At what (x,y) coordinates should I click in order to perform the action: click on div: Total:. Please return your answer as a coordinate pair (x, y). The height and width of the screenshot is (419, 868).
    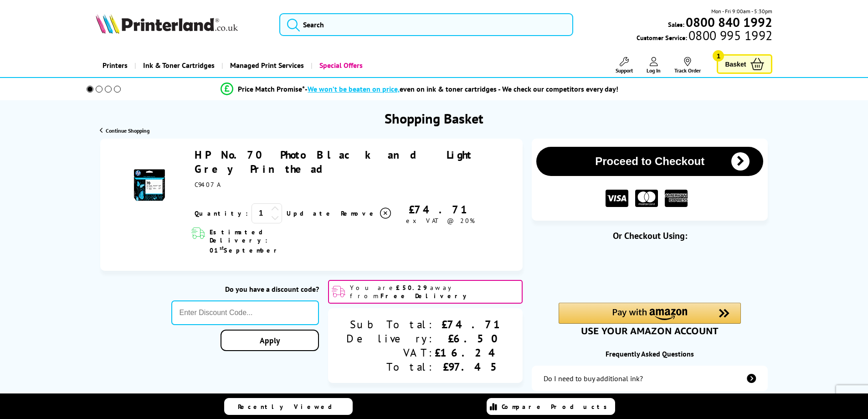
    Looking at the image, I should click on (391, 367).